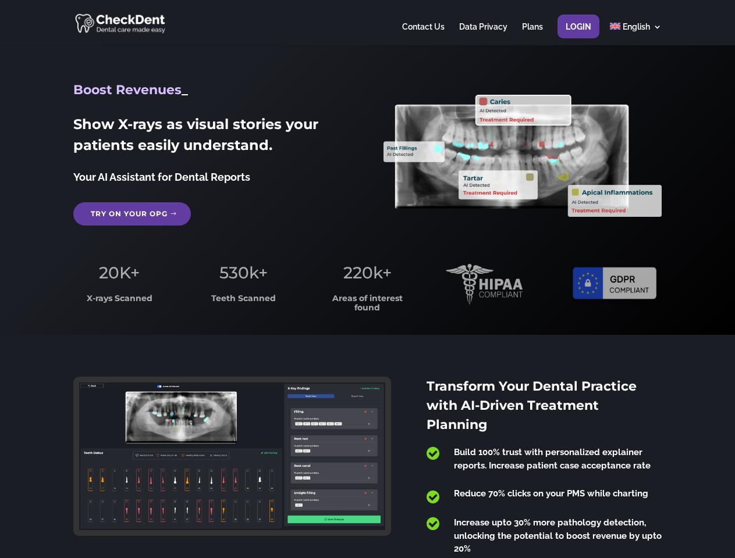  I want to click on h2: Show X-rays as visual stories your patients easily understand., so click(212, 138).